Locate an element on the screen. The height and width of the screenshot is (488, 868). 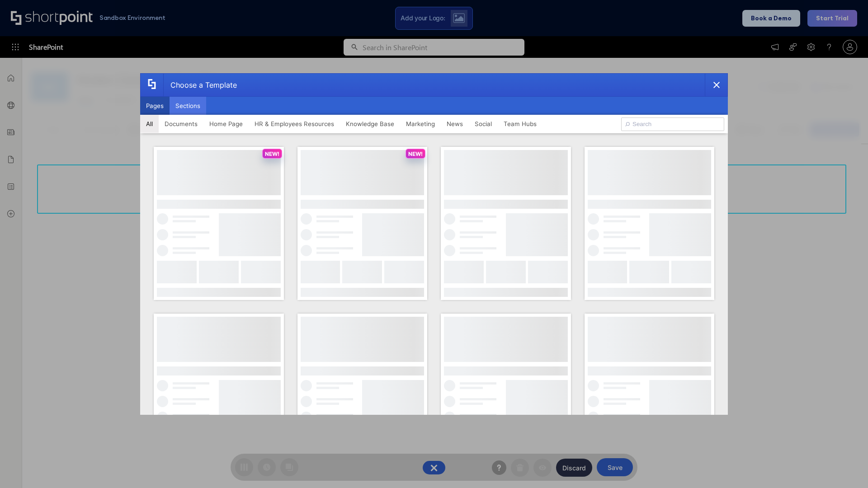
button: News is located at coordinates (454, 124).